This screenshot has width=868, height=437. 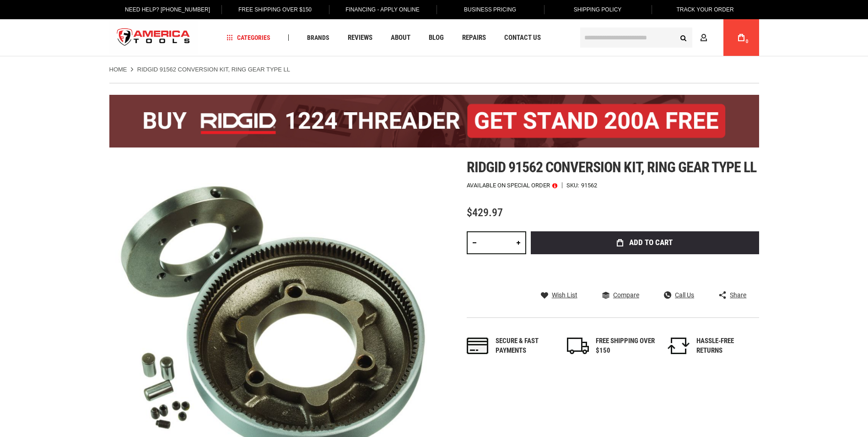 What do you see at coordinates (626, 295) in the screenshot?
I see `span: Compare` at bounding box center [626, 295].